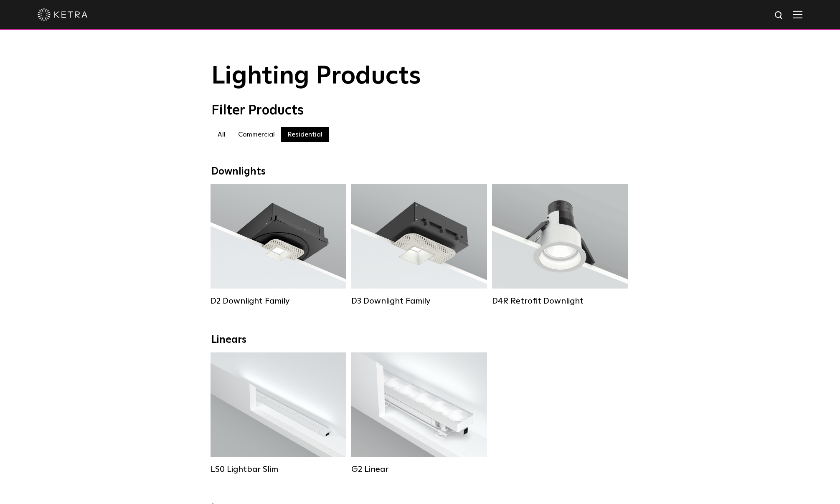  What do you see at coordinates (62, 14) in the screenshot?
I see `img: ketra-logo-2019-white` at bounding box center [62, 14].